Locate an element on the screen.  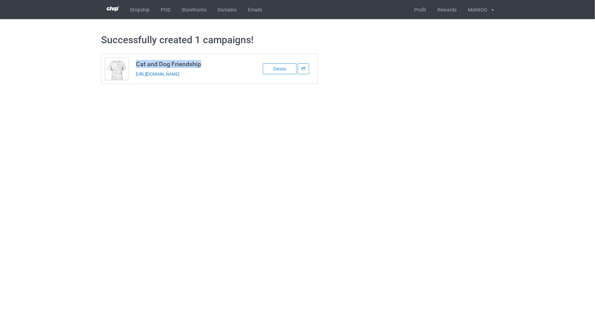
img: 3d383065fc803cdd16c62507c020ddf8.png is located at coordinates (113, 9).